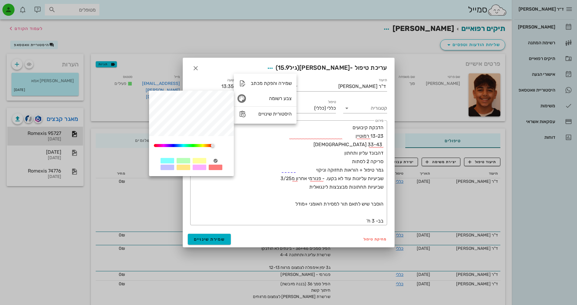 This screenshot has width=577, height=305. What do you see at coordinates (283, 68) in the screenshot?
I see `span: 15.9` at bounding box center [283, 68].